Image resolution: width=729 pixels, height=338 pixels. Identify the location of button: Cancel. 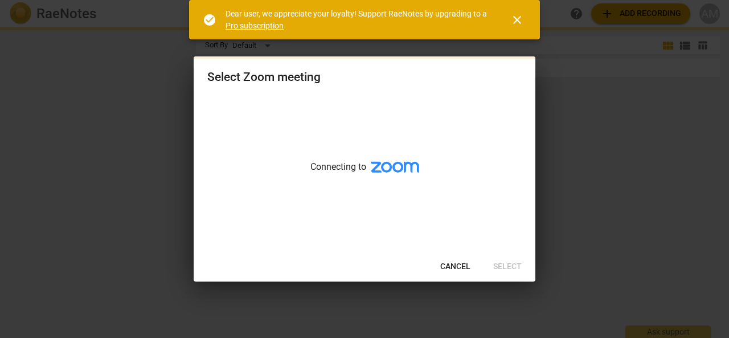
(455, 267).